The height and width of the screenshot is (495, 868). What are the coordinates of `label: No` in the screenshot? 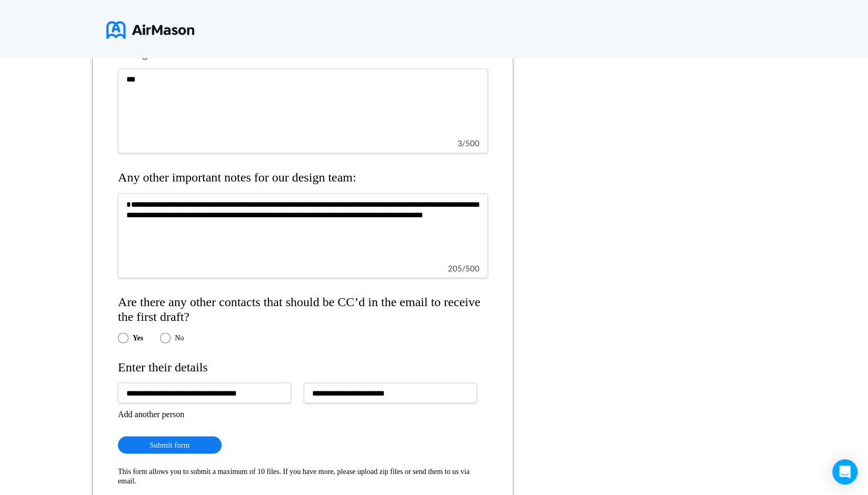 It's located at (179, 337).